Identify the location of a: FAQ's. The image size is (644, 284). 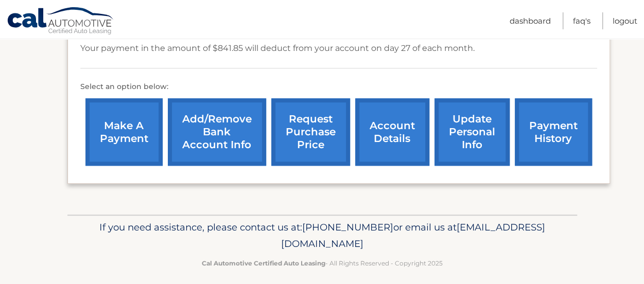
(582, 20).